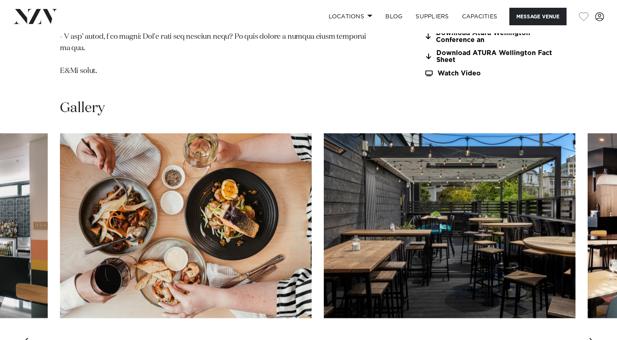 The width and height of the screenshot is (617, 340). Describe the element at coordinates (432, 16) in the screenshot. I see `a: SUPPLIERS` at that location.